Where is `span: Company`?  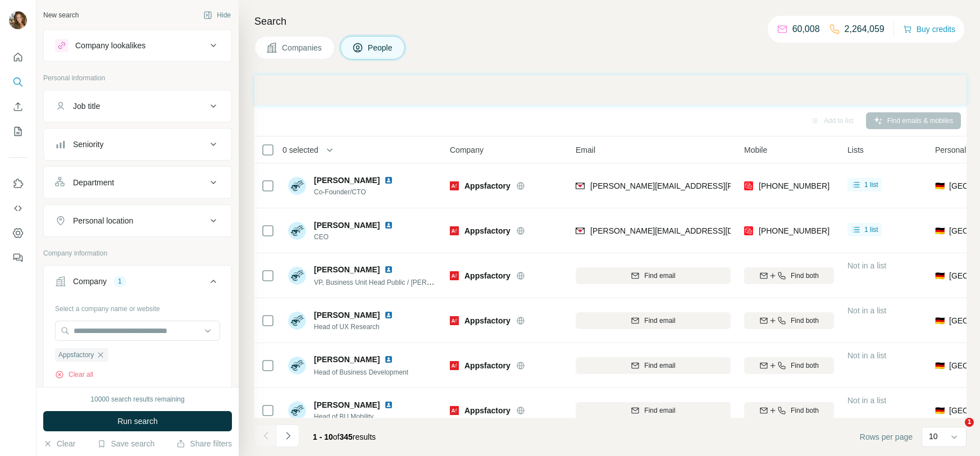
span: Company is located at coordinates (467, 150).